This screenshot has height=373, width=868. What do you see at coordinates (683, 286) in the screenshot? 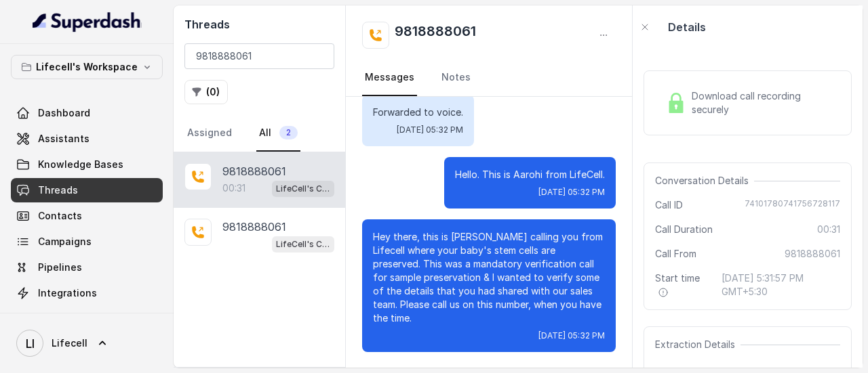
I see `span: Start time` at bounding box center [683, 286].